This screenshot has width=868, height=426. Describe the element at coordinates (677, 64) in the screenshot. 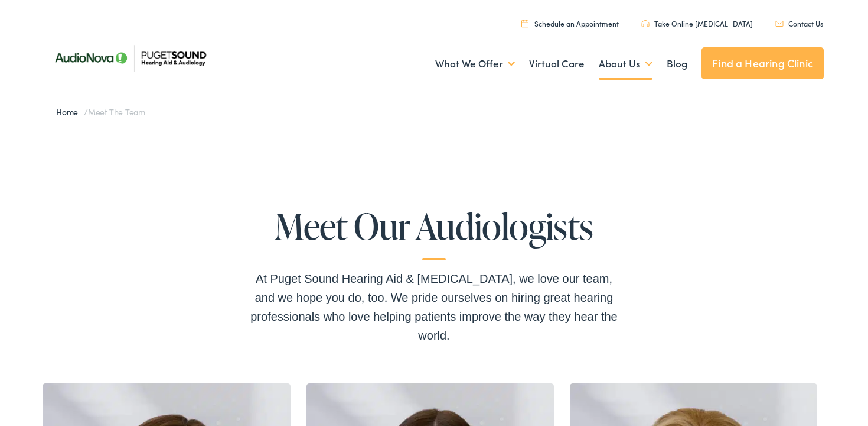

I see `a: Blog` at that location.